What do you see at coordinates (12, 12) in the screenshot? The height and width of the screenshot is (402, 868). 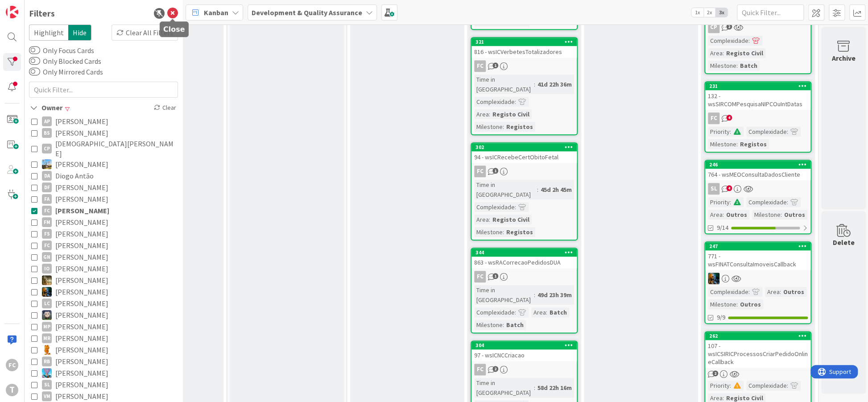 I see `img: Visit kanbanzone.com` at bounding box center [12, 12].